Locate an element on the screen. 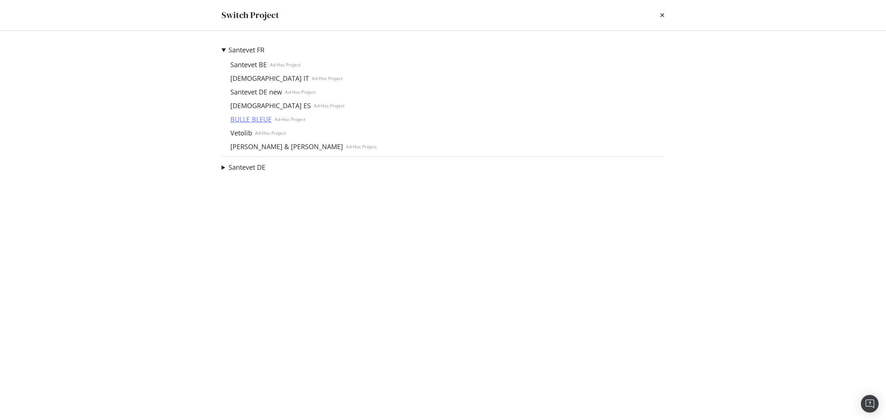 The image size is (886, 420). div: Switch Project is located at coordinates (250, 15).